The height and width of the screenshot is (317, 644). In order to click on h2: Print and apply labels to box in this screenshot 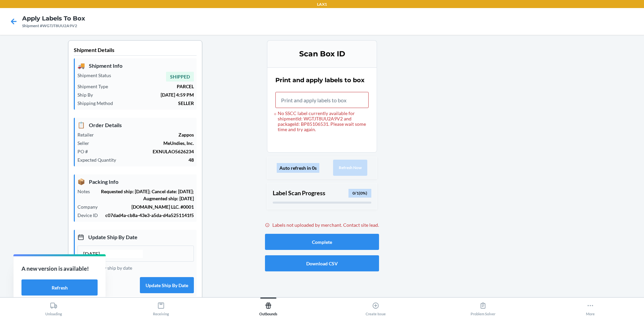, I will do `click(320, 80)`.